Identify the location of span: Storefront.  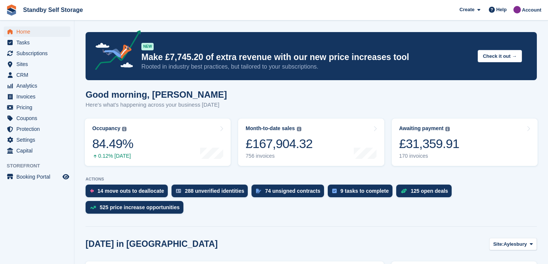
(40, 166).